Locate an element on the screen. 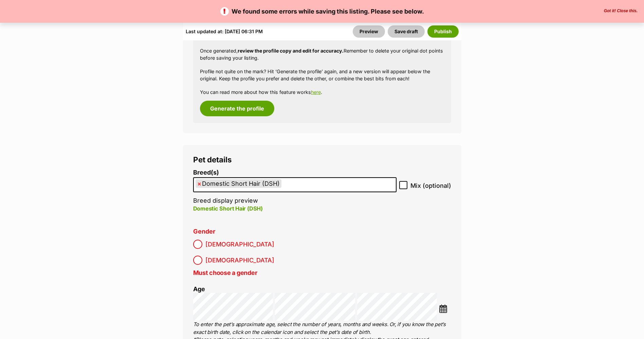 The width and height of the screenshot is (644, 339). p: Must choose a gender is located at coordinates (322, 272).